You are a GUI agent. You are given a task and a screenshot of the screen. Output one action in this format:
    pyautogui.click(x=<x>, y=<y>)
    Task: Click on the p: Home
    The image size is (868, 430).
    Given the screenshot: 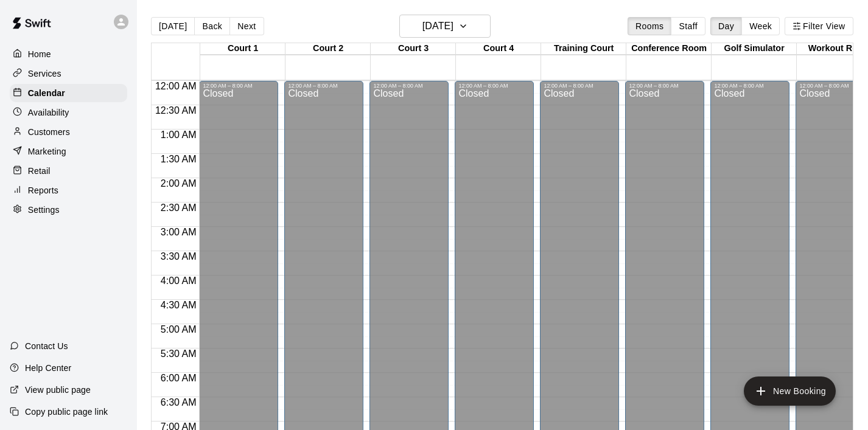 What is the action you would take?
    pyautogui.click(x=39, y=54)
    